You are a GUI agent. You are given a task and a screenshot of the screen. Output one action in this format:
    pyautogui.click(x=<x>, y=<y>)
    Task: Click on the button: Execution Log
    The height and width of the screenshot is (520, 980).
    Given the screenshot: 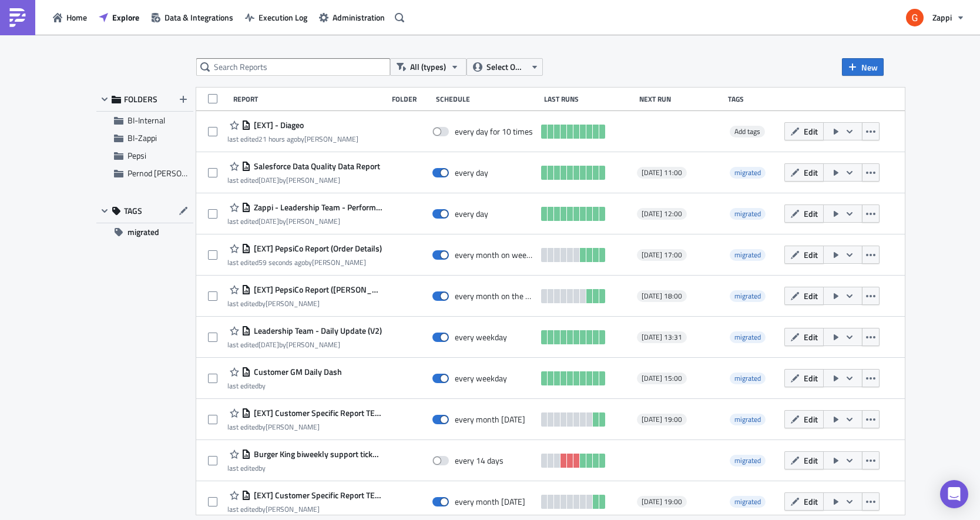 What is the action you would take?
    pyautogui.click(x=276, y=17)
    